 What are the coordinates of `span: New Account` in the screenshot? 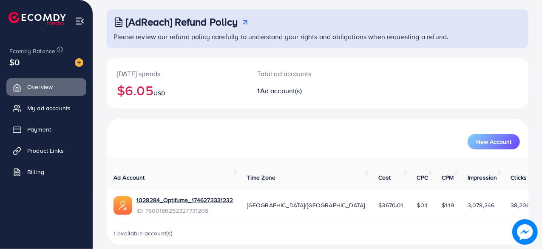 It's located at (493, 141).